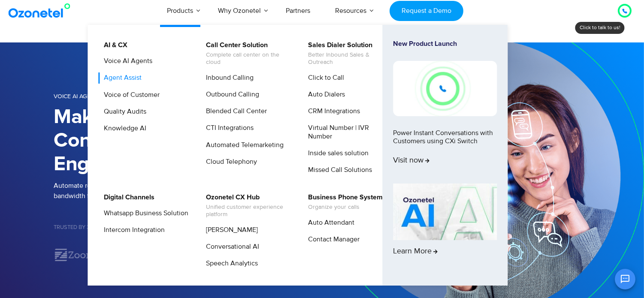 Image resolution: width=644 pixels, height=298 pixels. Describe the element at coordinates (127, 198) in the screenshot. I see `a: Digital Channels` at that location.